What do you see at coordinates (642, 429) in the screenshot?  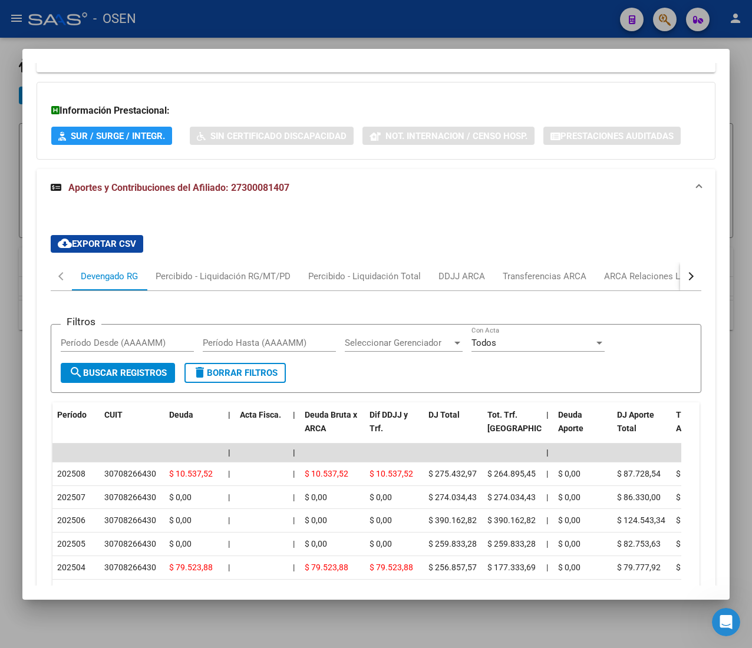 I see `datatable-header-cell: DJ Aporte Total` at bounding box center [642, 429].